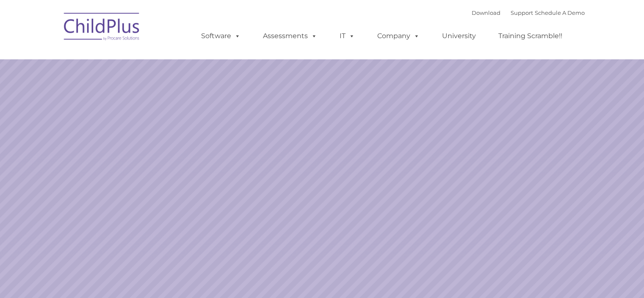 Image resolution: width=644 pixels, height=298 pixels. Describe the element at coordinates (531, 36) in the screenshot. I see `a: Training Scramble!!` at that location.